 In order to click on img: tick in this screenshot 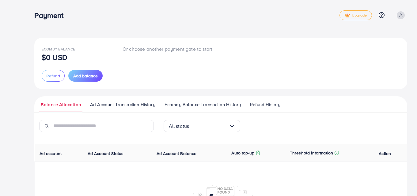, I will do `click(347, 16)`.